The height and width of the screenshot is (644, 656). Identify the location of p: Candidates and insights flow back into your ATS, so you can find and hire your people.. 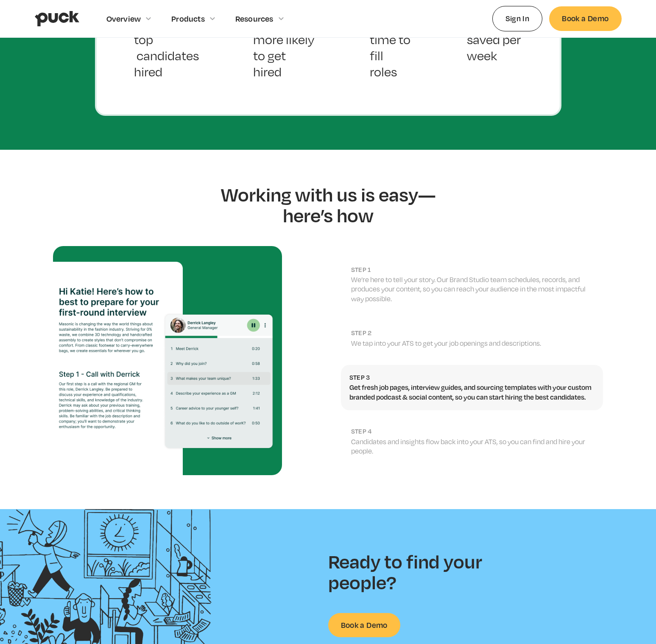
(473, 447).